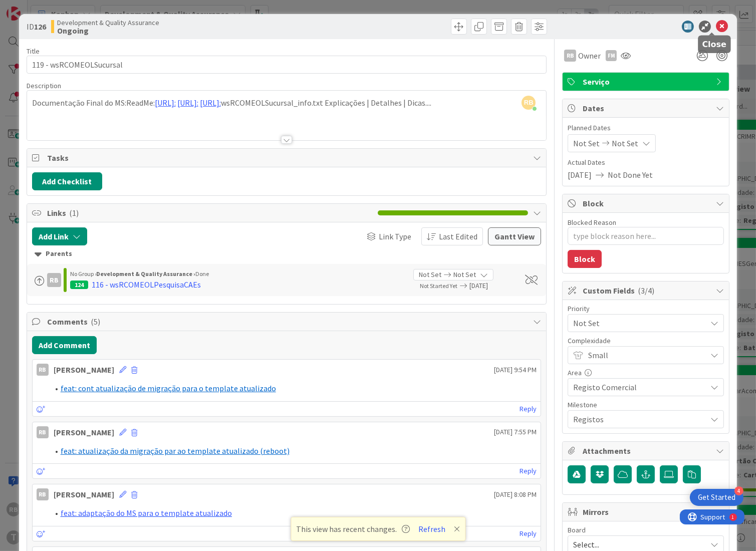  What do you see at coordinates (646, 162) in the screenshot?
I see `span: Actual Dates` at bounding box center [646, 162].